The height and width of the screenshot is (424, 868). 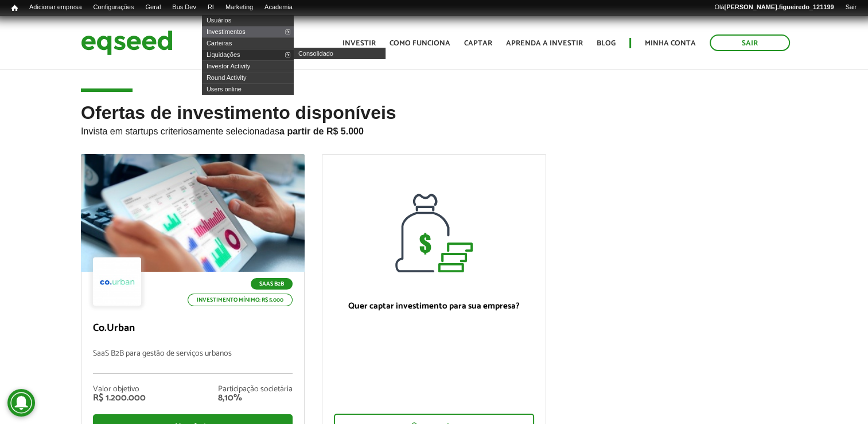 I want to click on a: Usuários, so click(x=248, y=20).